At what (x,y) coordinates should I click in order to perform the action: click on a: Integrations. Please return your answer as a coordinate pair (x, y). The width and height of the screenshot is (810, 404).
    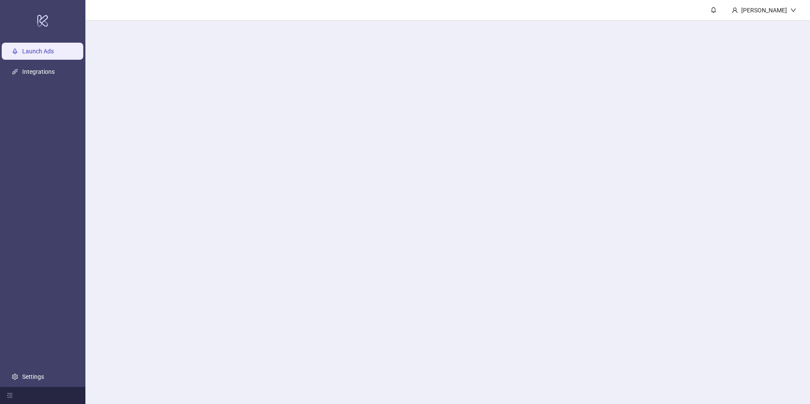
    Looking at the image, I should click on (38, 72).